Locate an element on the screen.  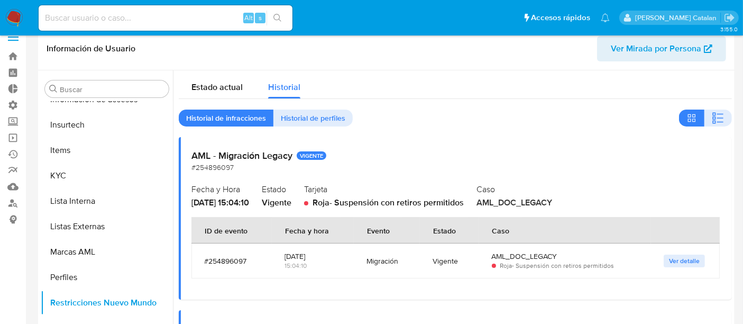
span: Accesos rápidos is located at coordinates (561, 17).